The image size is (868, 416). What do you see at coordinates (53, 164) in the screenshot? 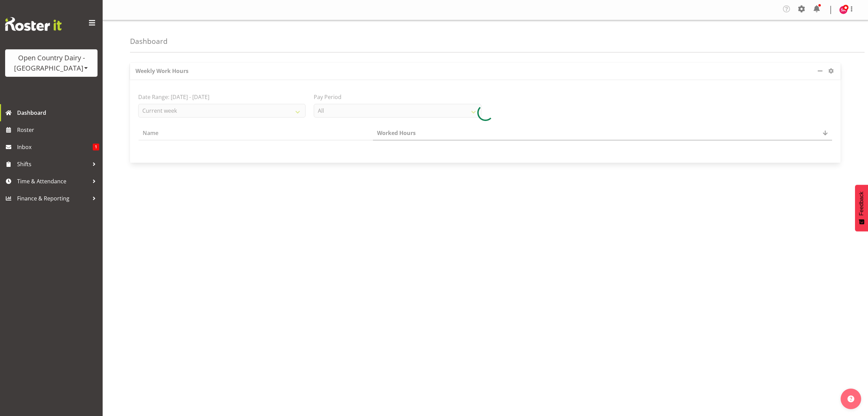
I see `span: Shifts` at bounding box center [53, 164].